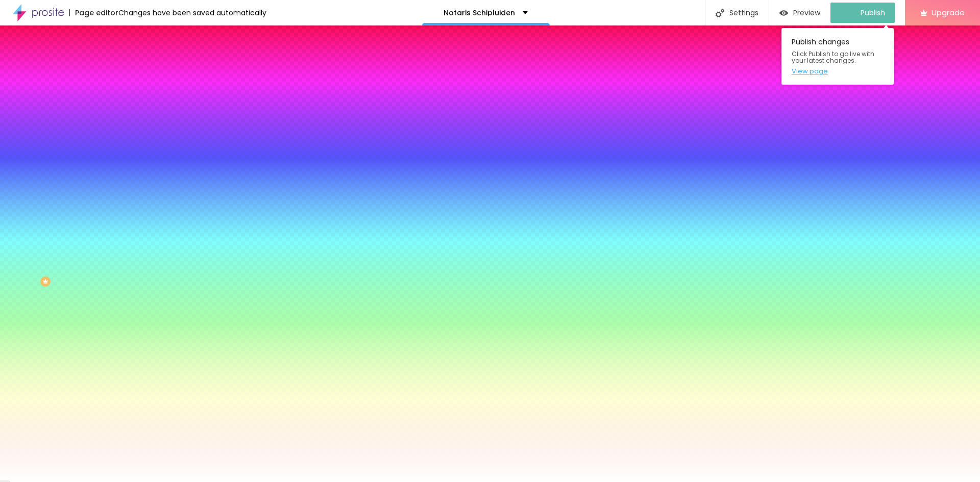 Image resolution: width=980 pixels, height=482 pixels. Describe the element at coordinates (873, 13) in the screenshot. I see `span: Publish` at that location.